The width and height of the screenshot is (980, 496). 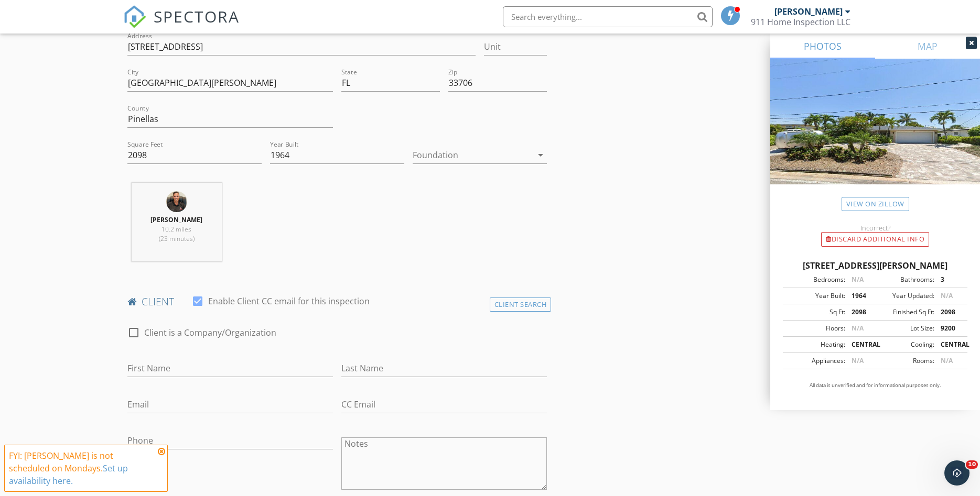 I want to click on h4: client, so click(x=337, y=302).